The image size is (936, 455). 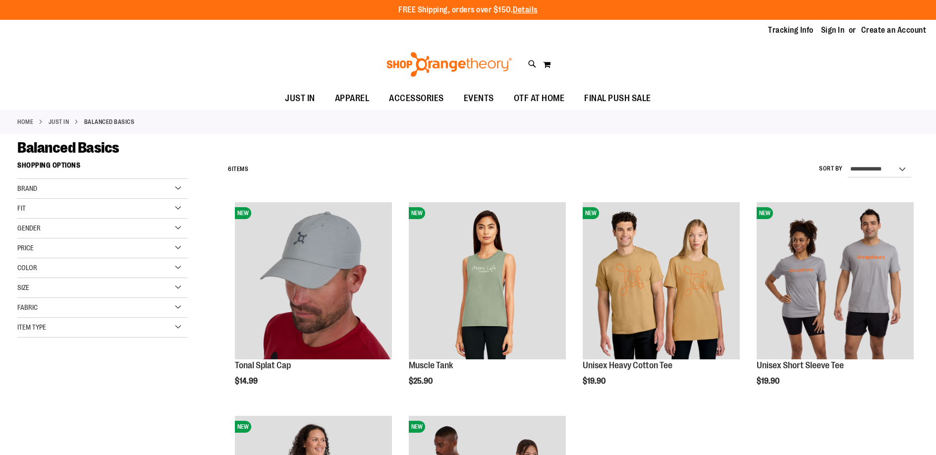 I want to click on span: Fabric, so click(x=27, y=307).